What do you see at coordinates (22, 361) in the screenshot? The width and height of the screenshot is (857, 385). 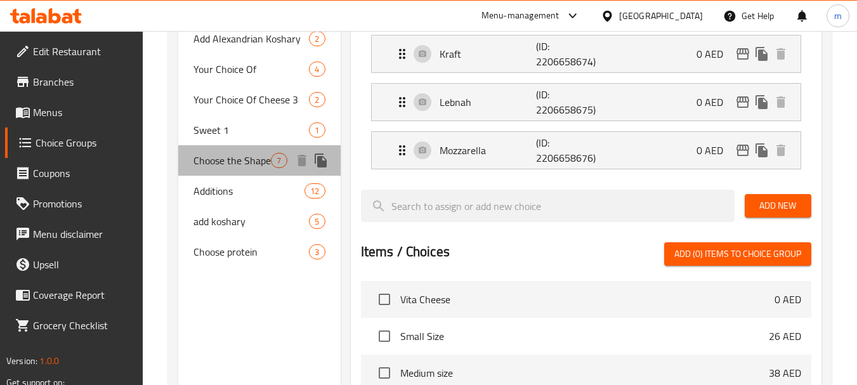 I see `span: Version:` at bounding box center [22, 361].